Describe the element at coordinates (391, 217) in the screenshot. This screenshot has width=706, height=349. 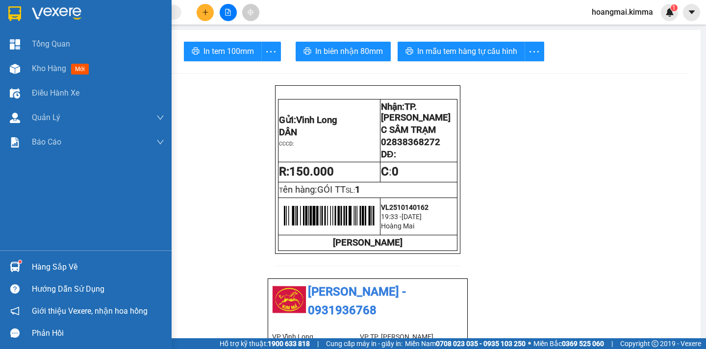
I see `span: 19:33 -` at that location.